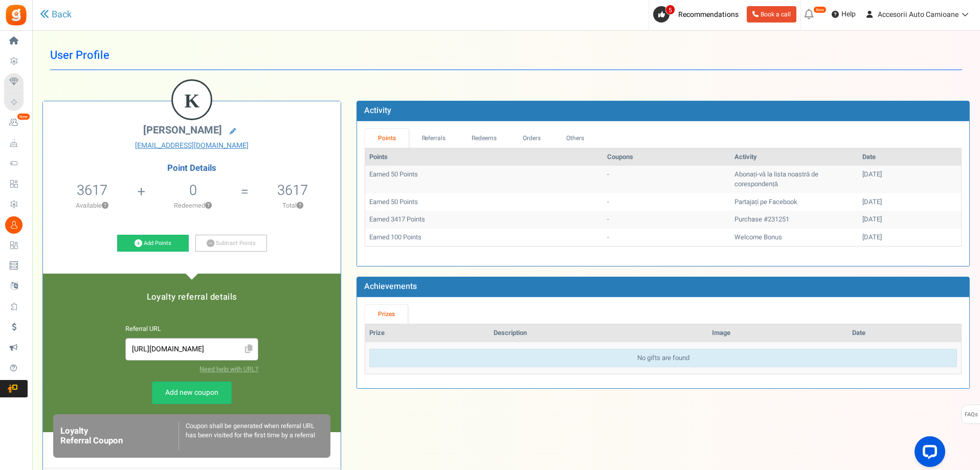 Image resolution: width=980 pixels, height=470 pixels. I want to click on p: Total, so click(293, 206).